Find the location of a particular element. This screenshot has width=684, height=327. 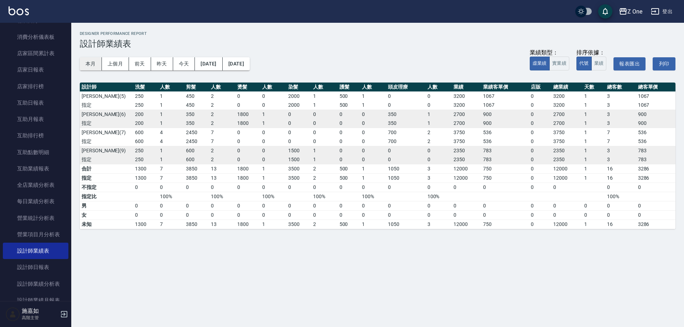

td: 200 is located at coordinates (146, 114).